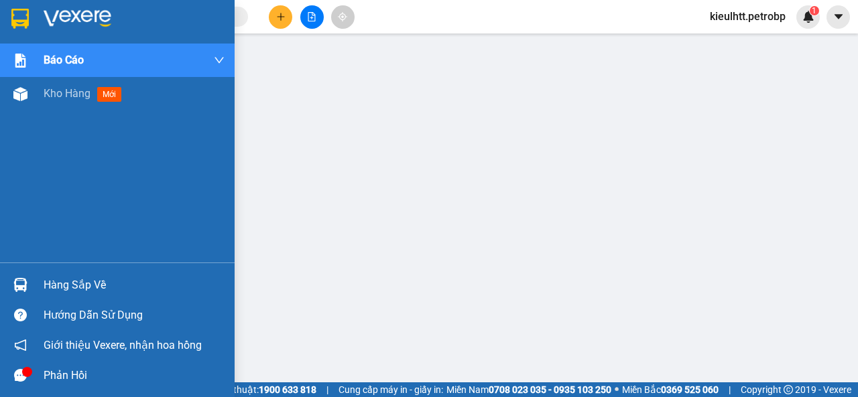 The width and height of the screenshot is (858, 397). Describe the element at coordinates (109, 94) in the screenshot. I see `span: mới` at that location.